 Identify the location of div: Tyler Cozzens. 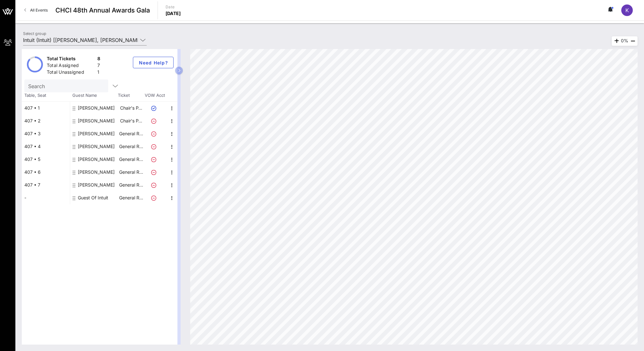
(96, 121).